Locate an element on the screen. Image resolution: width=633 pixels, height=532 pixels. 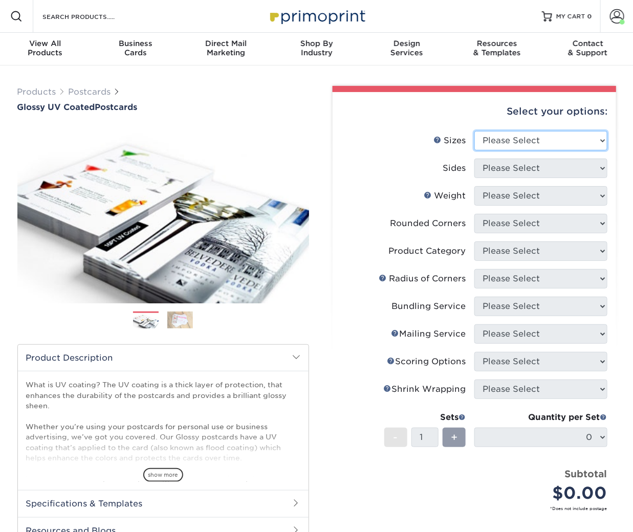
div: & Templates is located at coordinates (497, 48).